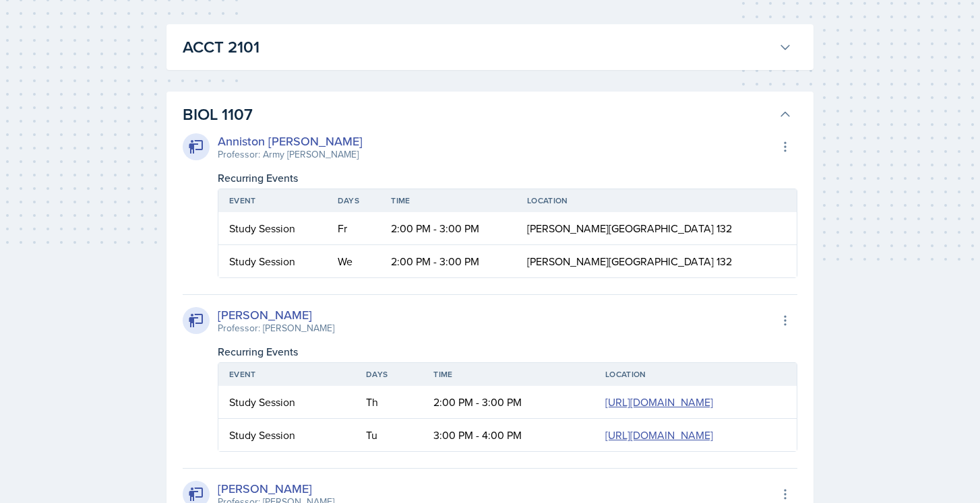 Image resolution: width=980 pixels, height=503 pixels. What do you see at coordinates (353, 261) in the screenshot?
I see `td: We` at bounding box center [353, 261].